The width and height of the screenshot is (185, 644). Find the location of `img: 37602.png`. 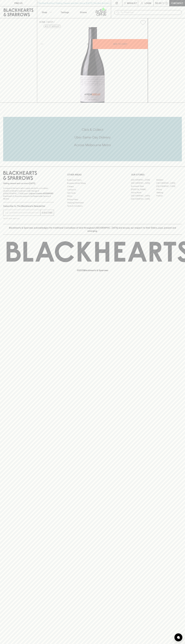

img: 37602.png is located at coordinates (92, 65).